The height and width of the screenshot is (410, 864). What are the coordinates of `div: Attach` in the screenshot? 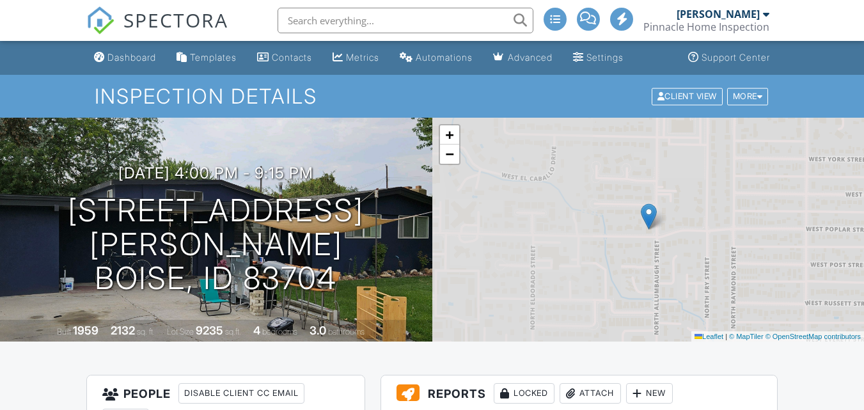 It's located at (590, 393).